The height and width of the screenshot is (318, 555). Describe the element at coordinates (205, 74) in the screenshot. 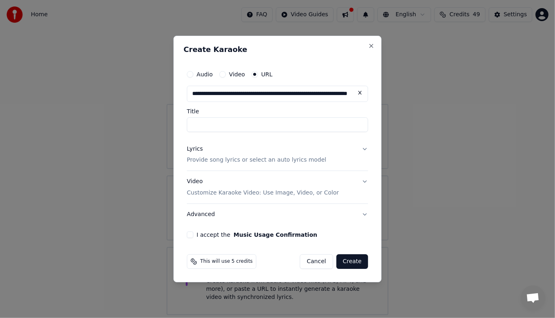

I see `label: Audio` at that location.